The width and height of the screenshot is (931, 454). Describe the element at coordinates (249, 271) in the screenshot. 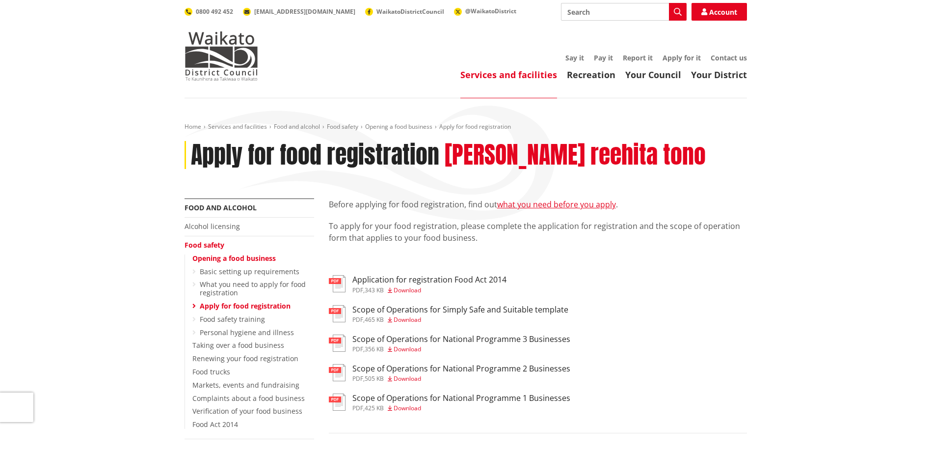

I see `a: Basic setting up requirements` at that location.